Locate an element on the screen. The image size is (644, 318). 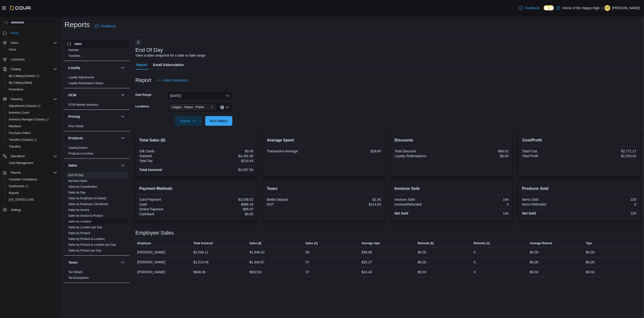
div: $1,513.46 is located at coordinates (201, 262).